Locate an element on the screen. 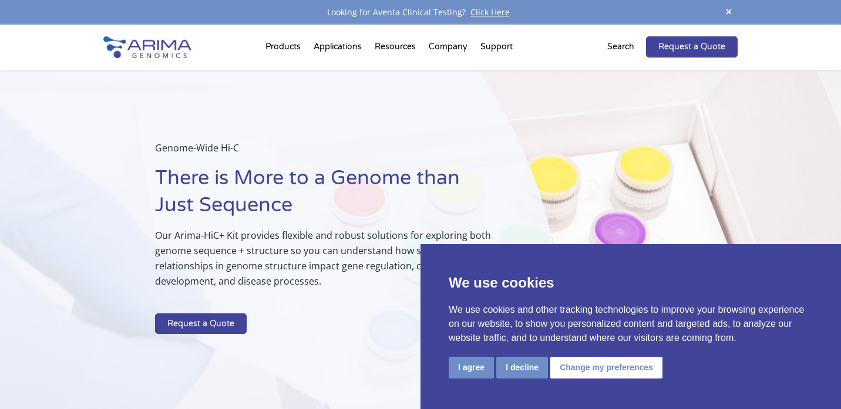 The image size is (841, 409). div: Looking for Aventa Clinical Testing? is located at coordinates (420, 12).